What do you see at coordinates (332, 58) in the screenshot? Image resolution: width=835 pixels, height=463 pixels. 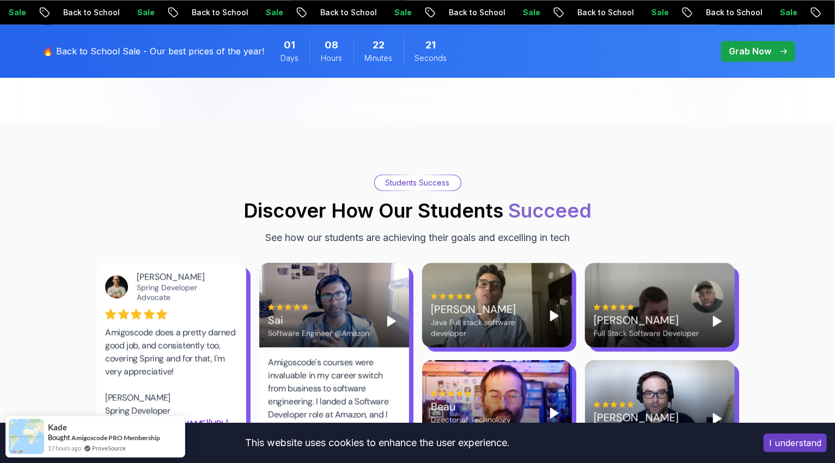 I see `span: Hours` at bounding box center [332, 58].